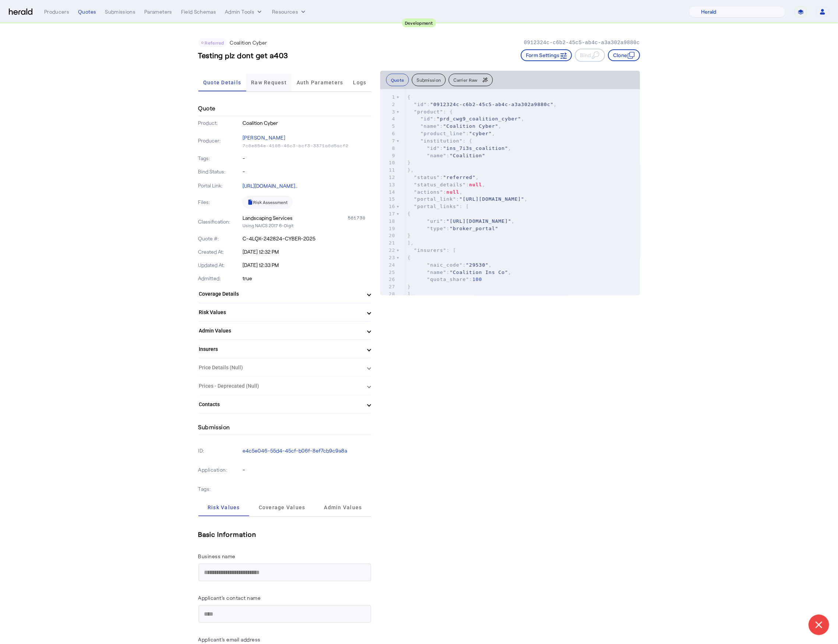 The height and width of the screenshot is (644, 838). What do you see at coordinates (624, 55) in the screenshot?
I see `button: Clone` at bounding box center [624, 55].